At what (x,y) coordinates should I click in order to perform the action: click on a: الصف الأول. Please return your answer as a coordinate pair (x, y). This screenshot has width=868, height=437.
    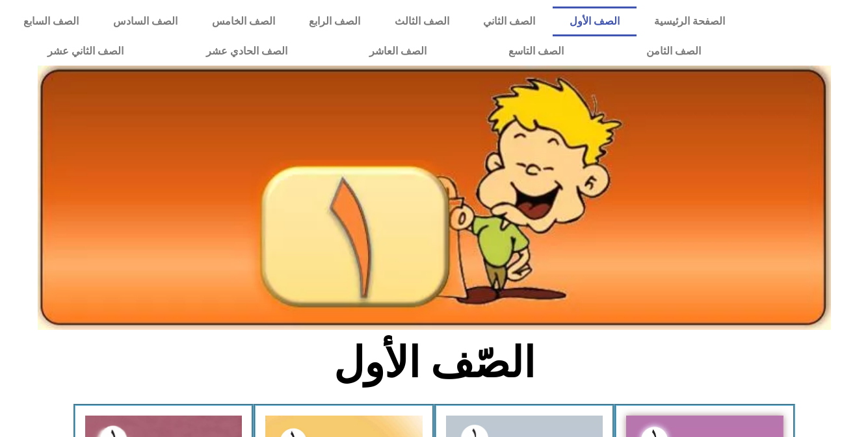
    Looking at the image, I should click on (594, 22).